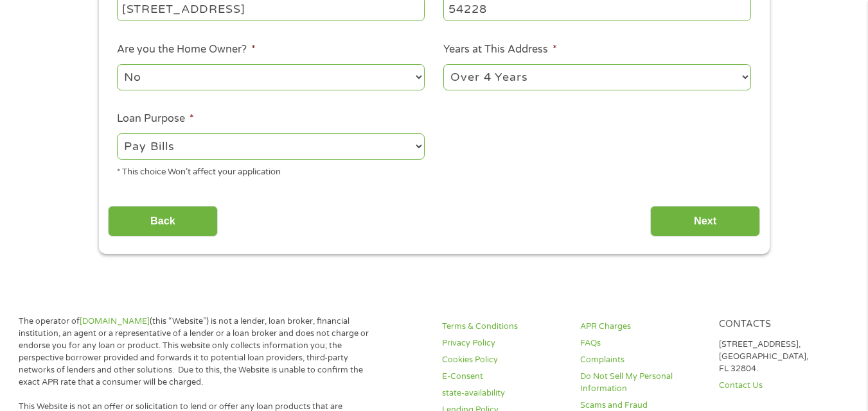 The height and width of the screenshot is (411, 868). What do you see at coordinates (197, 351) in the screenshot?
I see `p: The operator of (this “Website”) is not a lender, loan broker, financial institution, an agent or...` at bounding box center [197, 351].